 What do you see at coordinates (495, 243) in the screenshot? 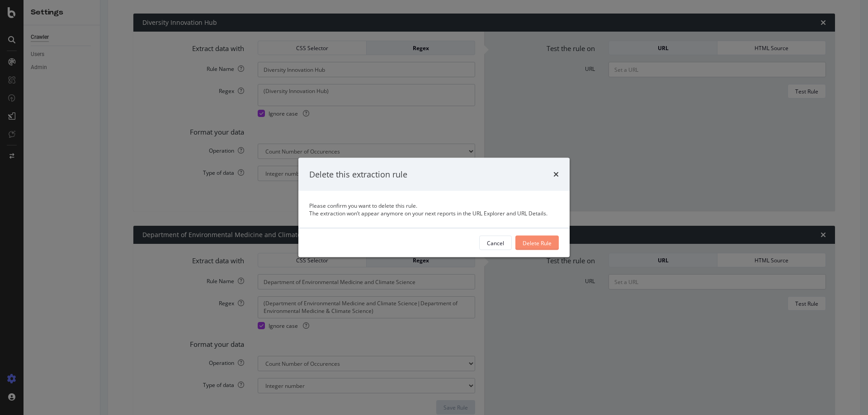
I see `button: Cancel` at bounding box center [495, 243].